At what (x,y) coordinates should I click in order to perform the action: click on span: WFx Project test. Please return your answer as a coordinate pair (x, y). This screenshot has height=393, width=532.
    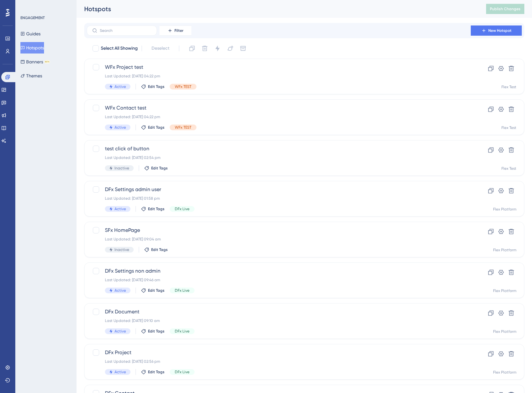
    Looking at the image, I should click on (279, 67).